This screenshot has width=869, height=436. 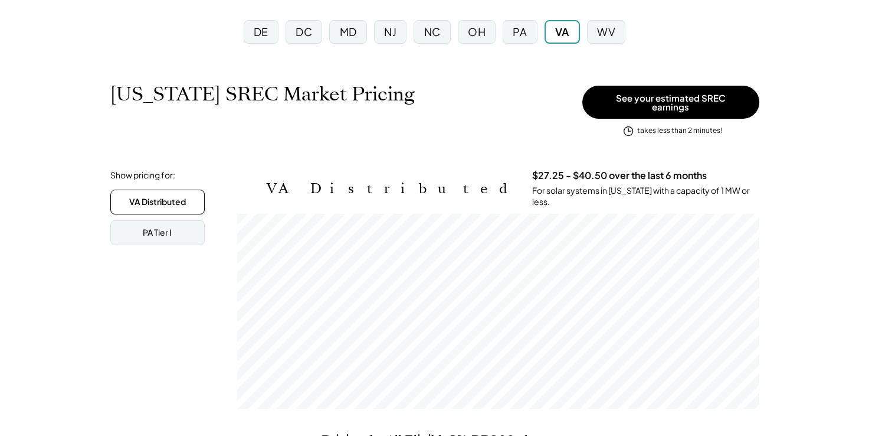 What do you see at coordinates (143, 175) in the screenshot?
I see `div: Show pricing for:` at bounding box center [143, 175].